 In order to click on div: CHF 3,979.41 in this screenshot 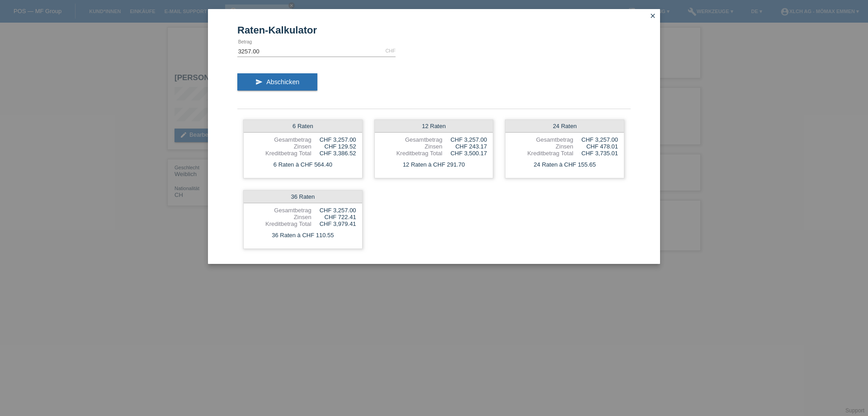, I will do `click(334, 223)`.